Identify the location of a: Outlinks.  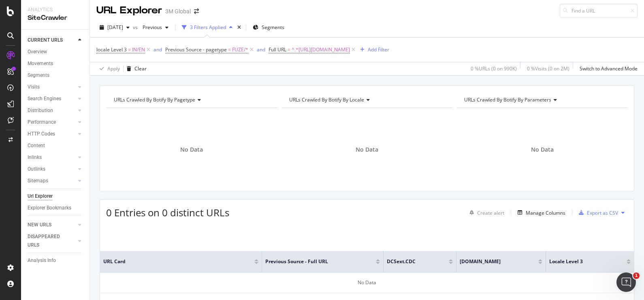
(51, 169).